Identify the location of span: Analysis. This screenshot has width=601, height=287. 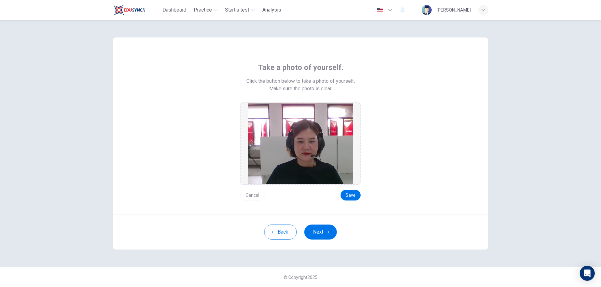
(272, 10).